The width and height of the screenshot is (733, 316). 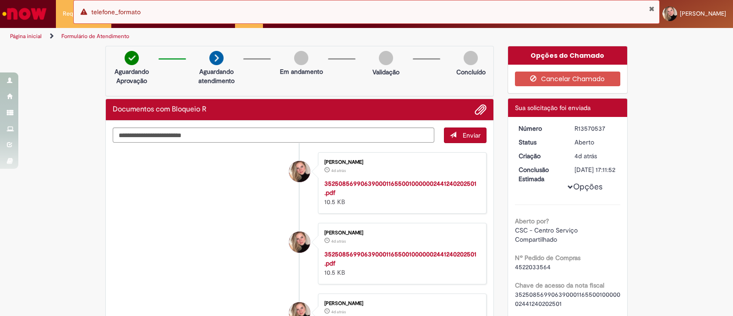 I want to click on div: Aberto, so click(x=596, y=142).